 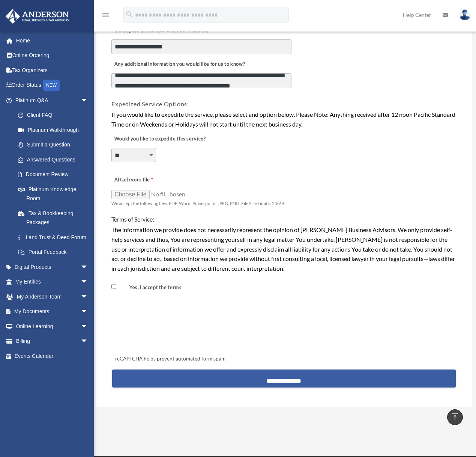 I want to click on label: Would you like to expedite this service?, so click(x=159, y=139).